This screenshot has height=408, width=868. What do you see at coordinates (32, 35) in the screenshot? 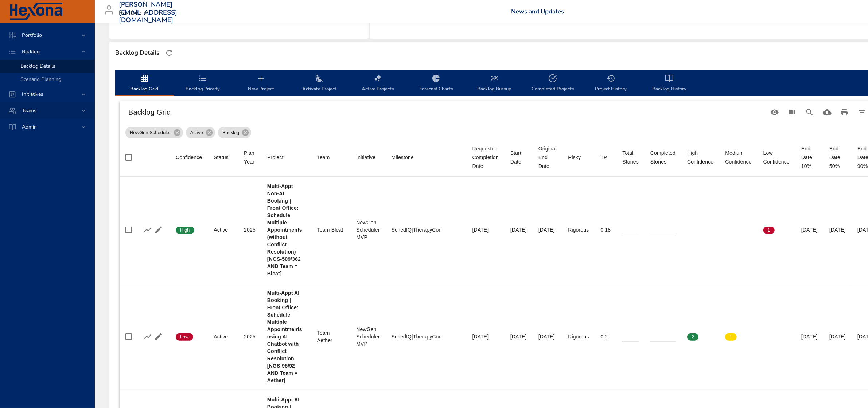
I see `span: Portfolio` at bounding box center [32, 35].